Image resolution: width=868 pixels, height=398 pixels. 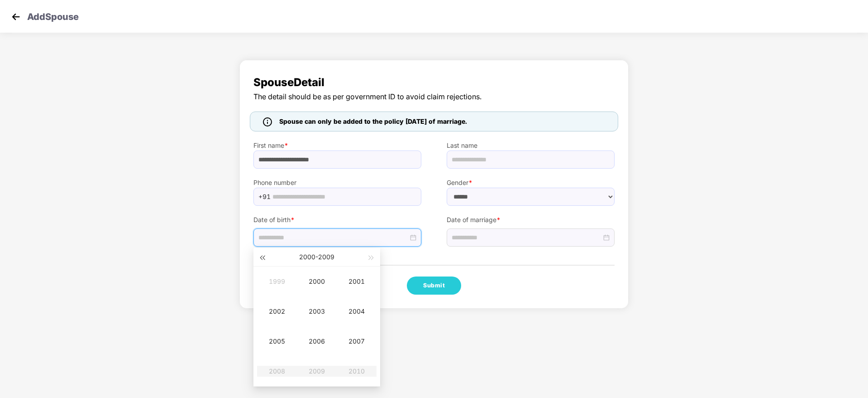 What do you see at coordinates (434, 82) in the screenshot?
I see `span: Spouse Detail` at bounding box center [434, 82].